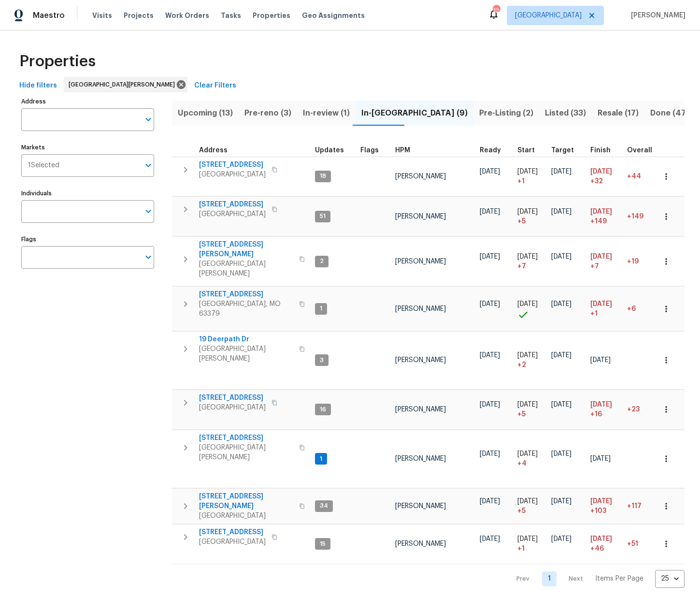  Describe the element at coordinates (633, 262) in the screenshot. I see `span: +19` at that location.